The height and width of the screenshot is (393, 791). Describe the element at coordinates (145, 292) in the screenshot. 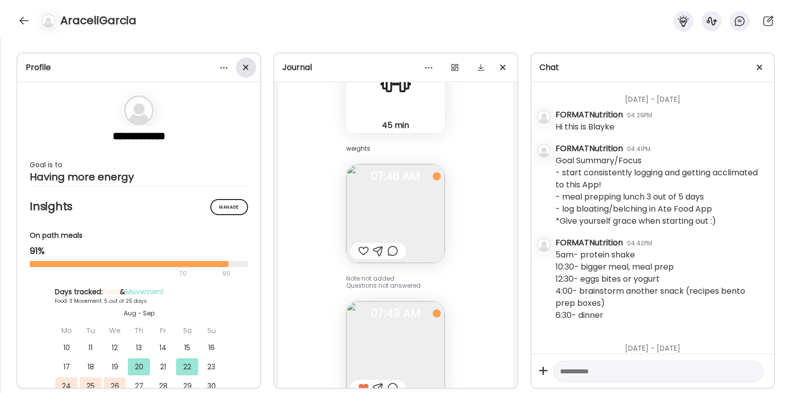

I see `span: Movement` at that location.